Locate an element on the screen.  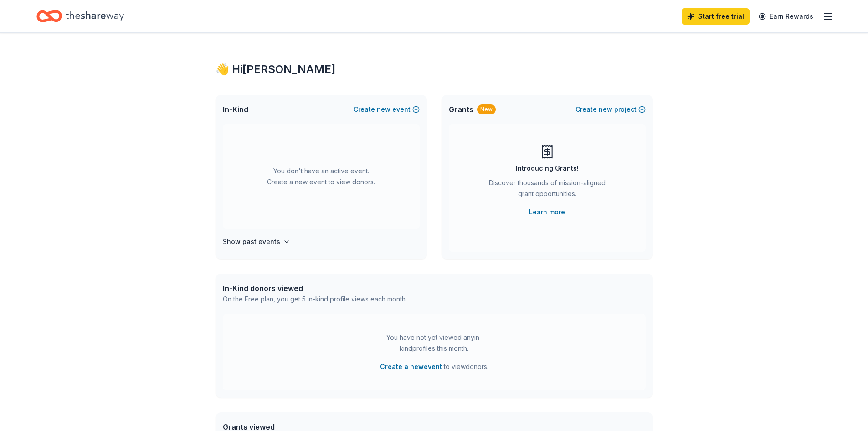
div: Discover thousands of mission-aligned grant opportunities. is located at coordinates (547, 190).